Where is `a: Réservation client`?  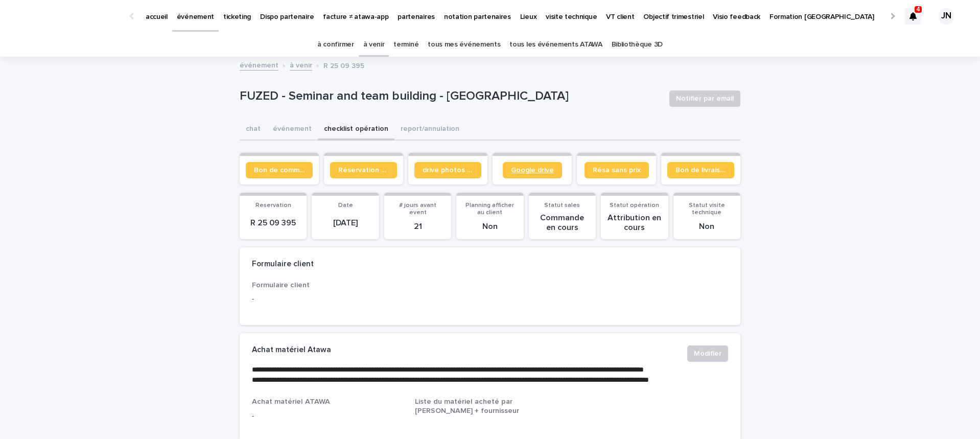 a: Réservation client is located at coordinates (363, 170).